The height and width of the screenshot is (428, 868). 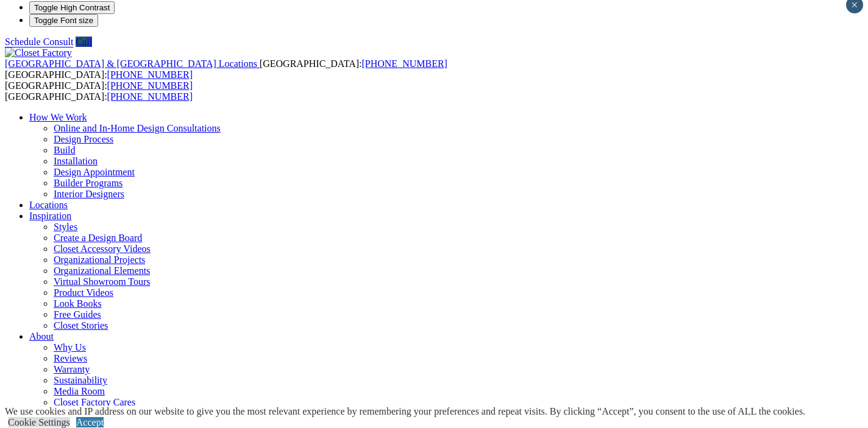 What do you see at coordinates (101, 270) in the screenshot?
I see `a: Organizational Elements` at bounding box center [101, 270].